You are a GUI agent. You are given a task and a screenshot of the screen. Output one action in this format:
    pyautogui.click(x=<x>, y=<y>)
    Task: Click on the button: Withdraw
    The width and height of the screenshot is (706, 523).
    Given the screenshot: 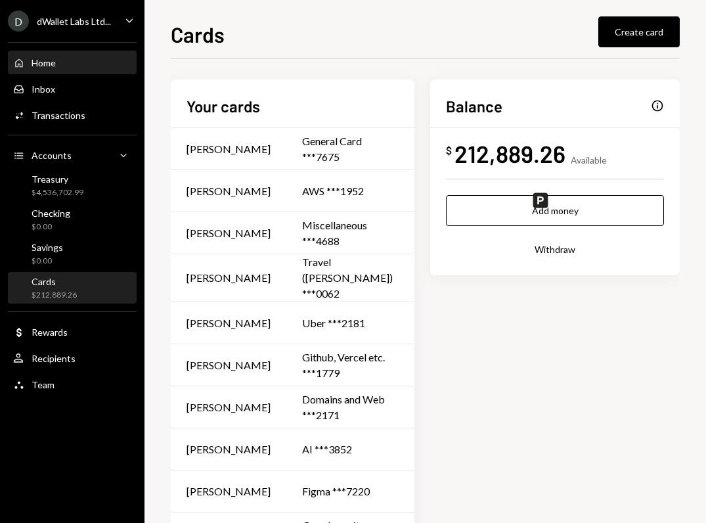 What is the action you would take?
    pyautogui.click(x=555, y=249)
    